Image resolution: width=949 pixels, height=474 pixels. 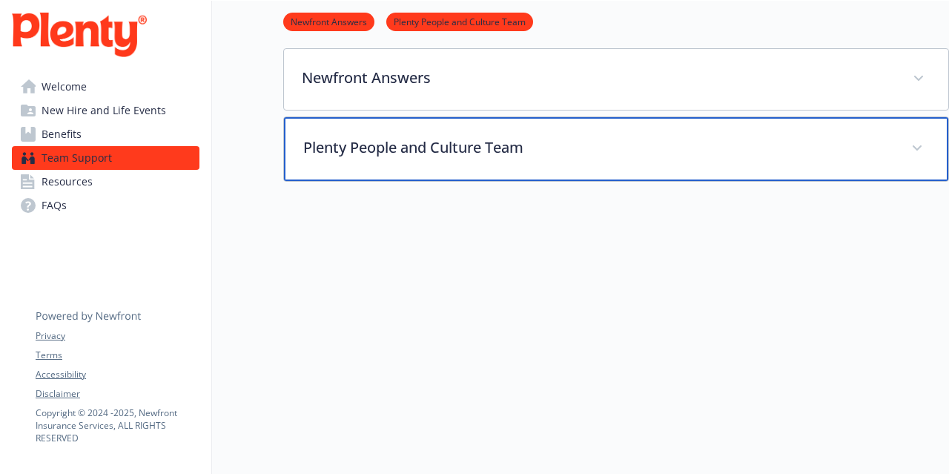 I want to click on span: Welcome, so click(x=64, y=87).